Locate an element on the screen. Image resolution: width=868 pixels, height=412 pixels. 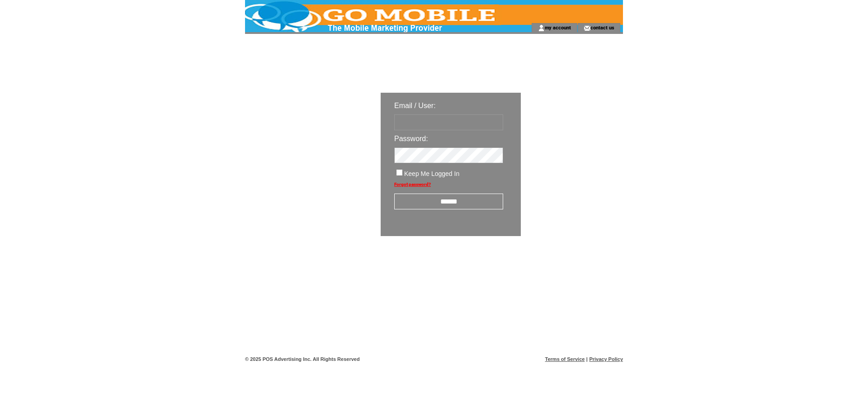
a: contact us is located at coordinates (602, 27).